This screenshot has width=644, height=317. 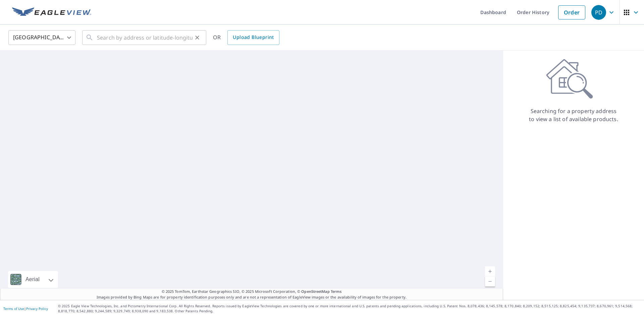 I want to click on p: © 2025 Eagle View Technologies, Inc. and Pictometry International Corp. All Rights Reserved. Repo..., so click(x=349, y=308).